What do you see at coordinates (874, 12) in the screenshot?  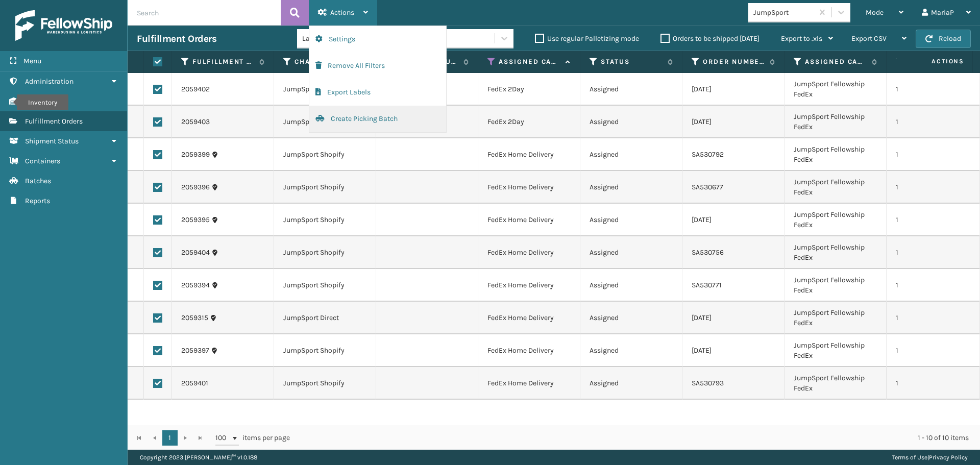 I see `span: Mode` at bounding box center [874, 12].